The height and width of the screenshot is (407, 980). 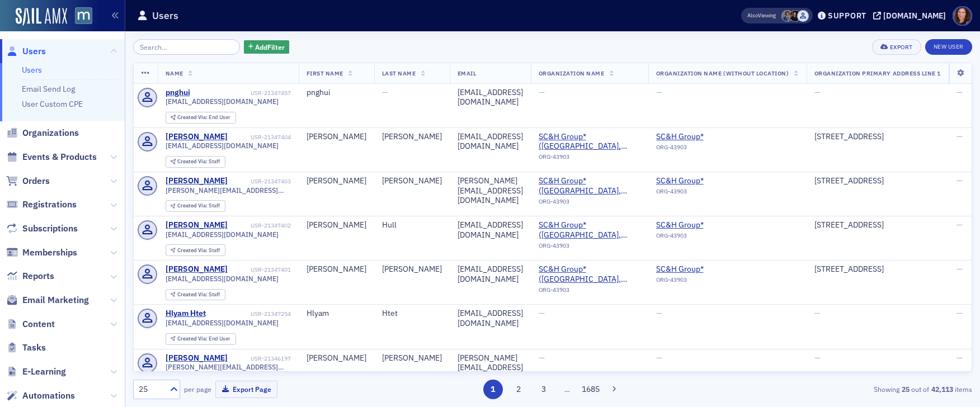 What do you see at coordinates (50, 228) in the screenshot?
I see `span: Subscriptions` at bounding box center [50, 228].